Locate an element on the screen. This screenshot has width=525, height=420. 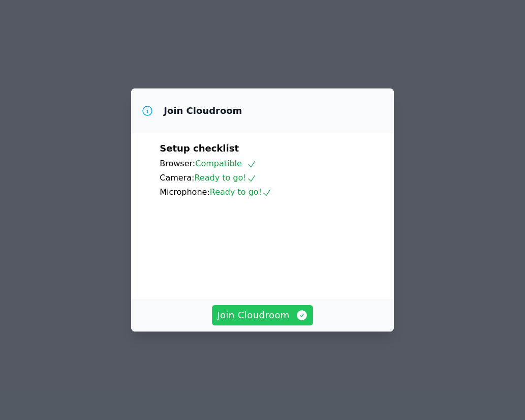
span: Microphone: is located at coordinates (185, 192).